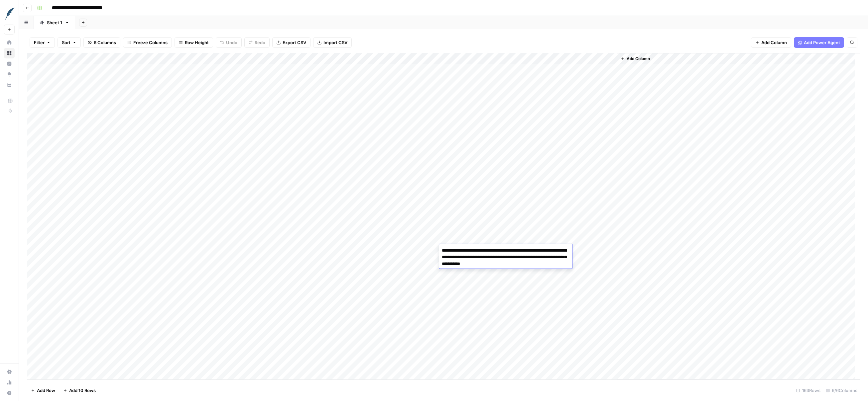  Describe the element at coordinates (25, 13) in the screenshot. I see `div: v 4.0.25` at that location.